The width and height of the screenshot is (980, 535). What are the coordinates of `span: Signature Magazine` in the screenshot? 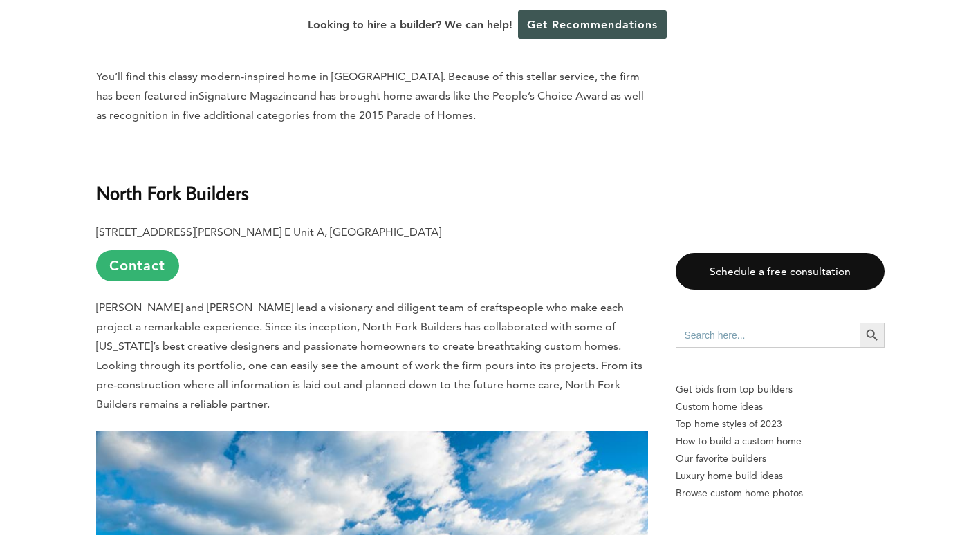 It's located at (249, 95).